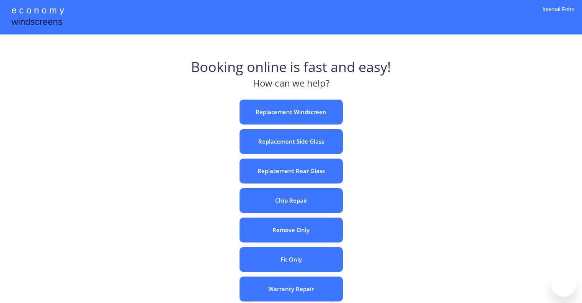 This screenshot has width=582, height=303. I want to click on div: windscreens, so click(37, 23).